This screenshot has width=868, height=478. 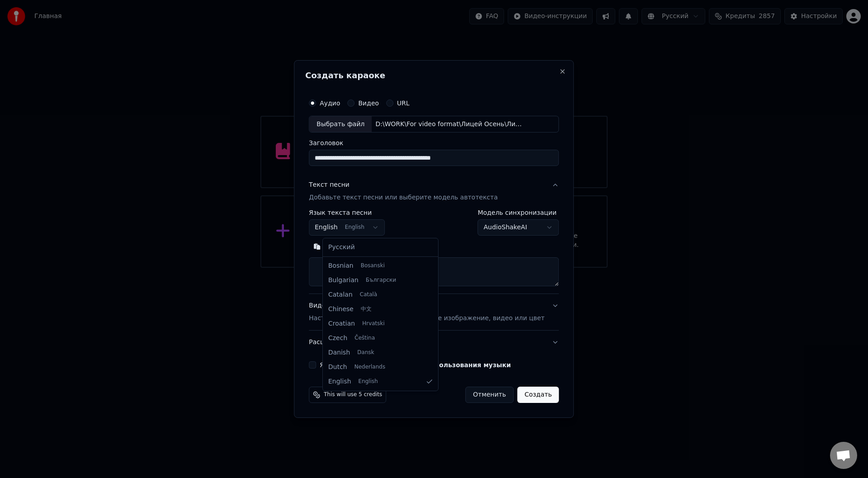 What do you see at coordinates (370, 367) in the screenshot?
I see `span: Nederlands` at bounding box center [370, 367].